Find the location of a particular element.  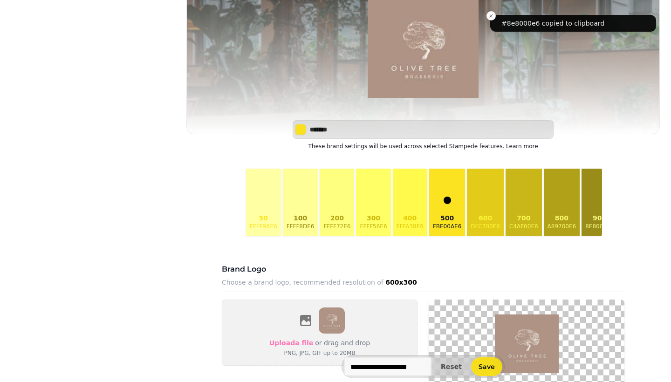

p: 100 is located at coordinates (301, 218).